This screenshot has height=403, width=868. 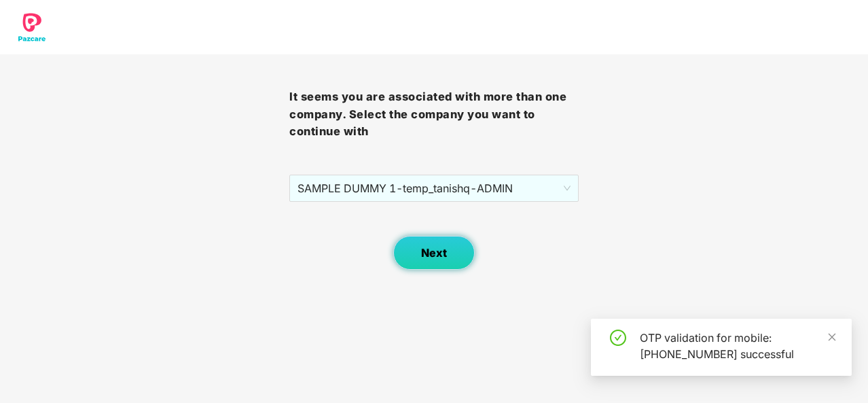 I want to click on span: check-circle, so click(x=618, y=338).